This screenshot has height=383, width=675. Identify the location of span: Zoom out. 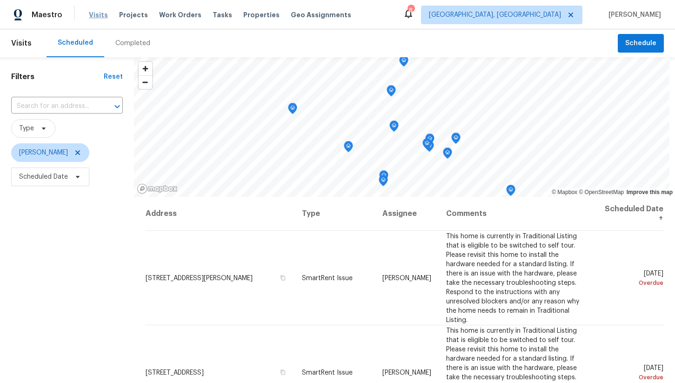
(145, 82).